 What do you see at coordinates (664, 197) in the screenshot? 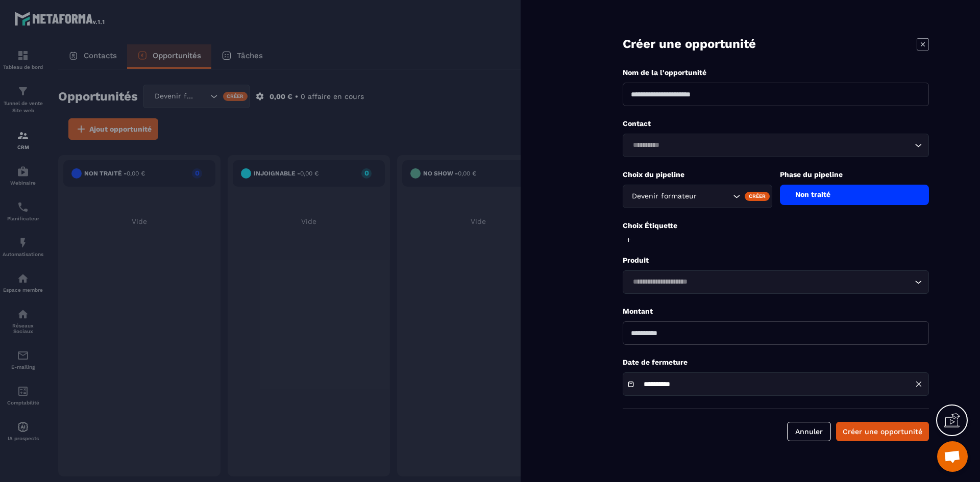
I see `span: Devenir formateur` at bounding box center [664, 197].